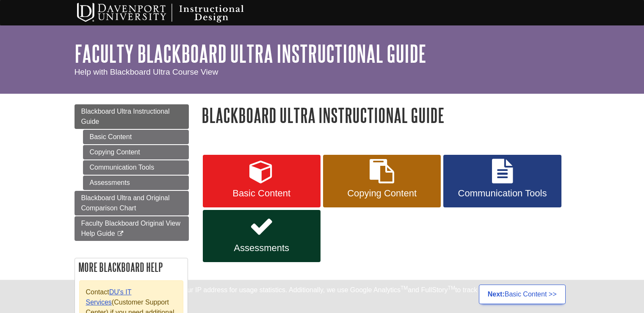 The height and width of the screenshot is (313, 644). I want to click on span: Blackboard Ultra and Original Comparison Chart, so click(125, 203).